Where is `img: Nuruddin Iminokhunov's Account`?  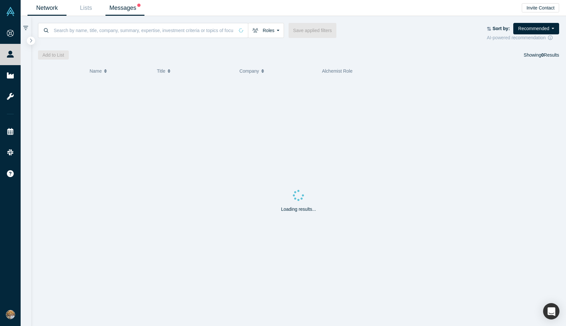 img: Nuruddin Iminokhunov's Account is located at coordinates (10, 315).